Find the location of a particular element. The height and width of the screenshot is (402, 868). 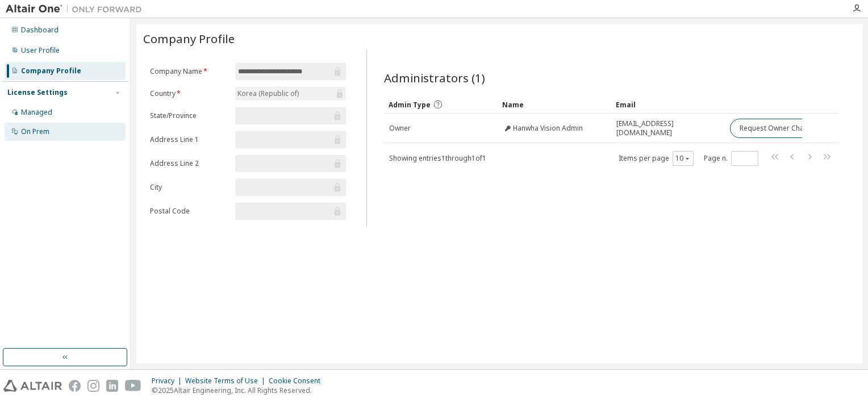

div: User Profile is located at coordinates (41, 51).